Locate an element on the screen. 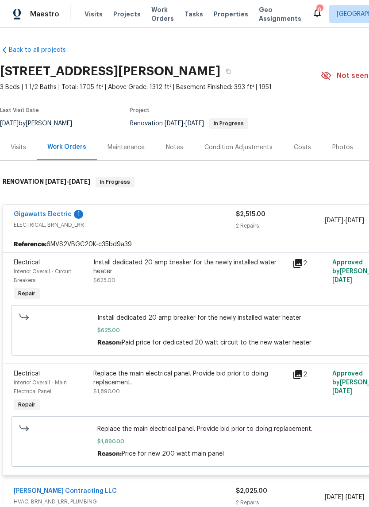  div: Maintenance is located at coordinates (126, 147).